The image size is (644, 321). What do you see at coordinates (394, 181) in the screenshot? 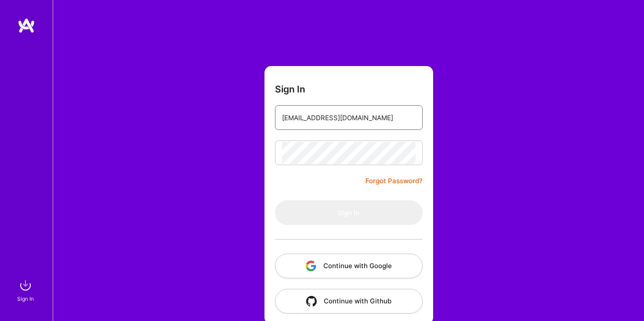
I see `a: Forgot Password?` at bounding box center [394, 181].